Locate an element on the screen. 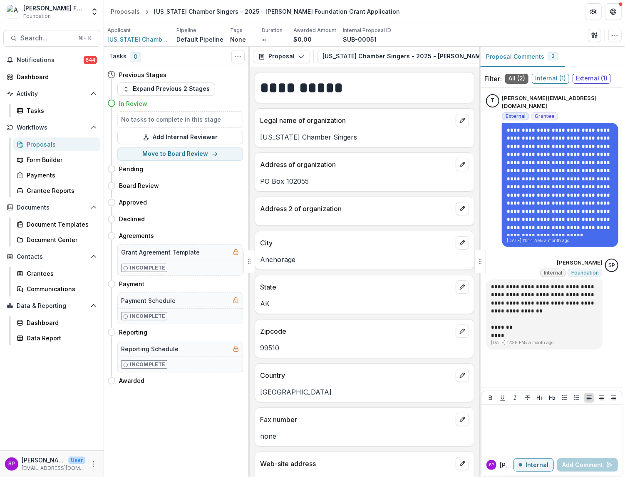  p: Address 2 of organization is located at coordinates (356, 209).